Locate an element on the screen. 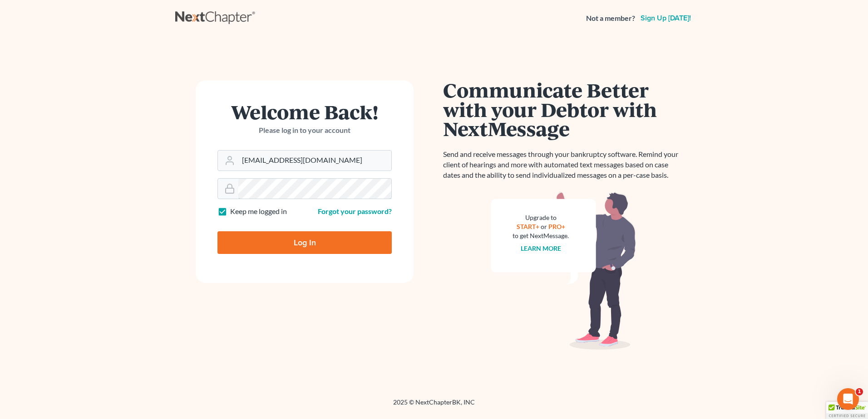 The height and width of the screenshot is (419, 868). a: Learn more is located at coordinates (541, 248).